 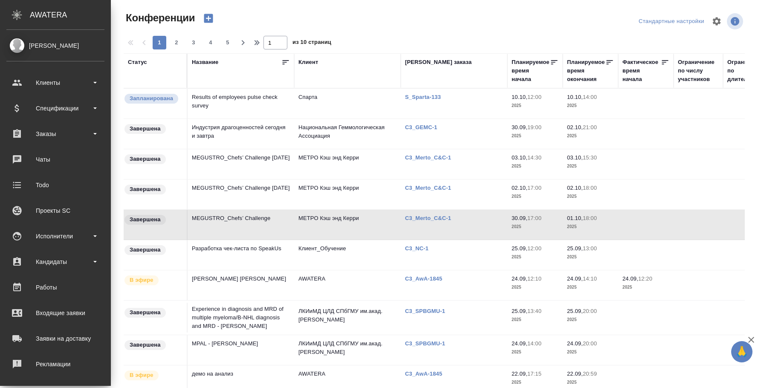 What do you see at coordinates (736, 21) in the screenshot?
I see `span: Посмотреть информацию` at bounding box center [736, 21].